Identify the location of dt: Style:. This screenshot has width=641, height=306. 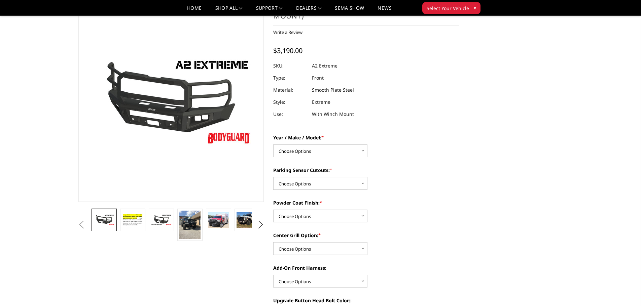
(290, 102).